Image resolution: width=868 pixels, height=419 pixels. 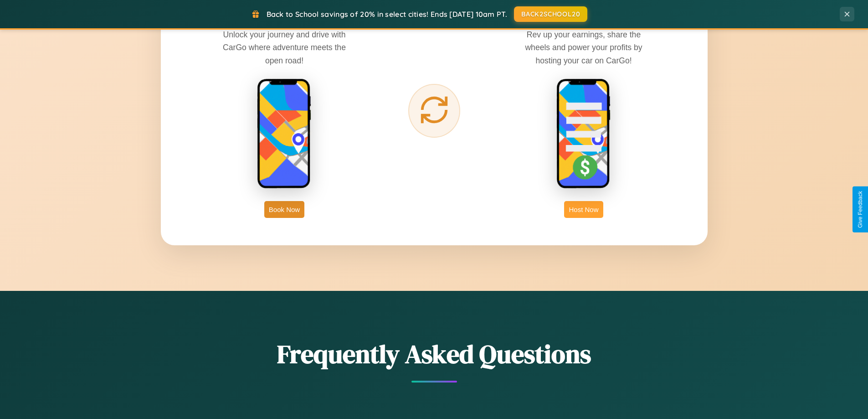 I want to click on button: Host Now, so click(x=583, y=210).